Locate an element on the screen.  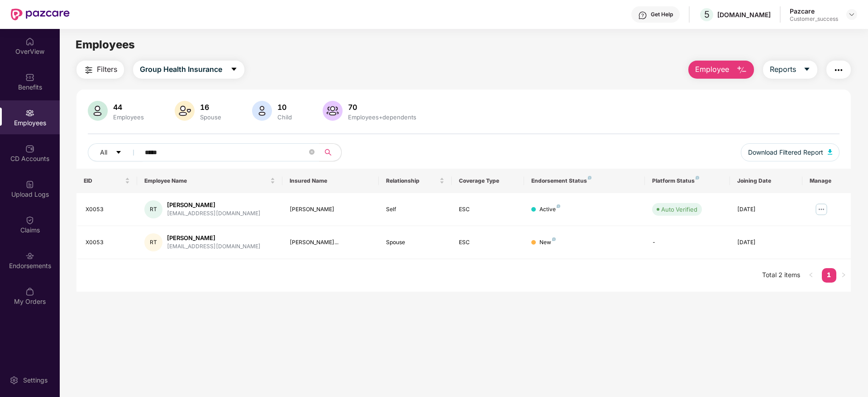
span: EID is located at coordinates (103, 181).